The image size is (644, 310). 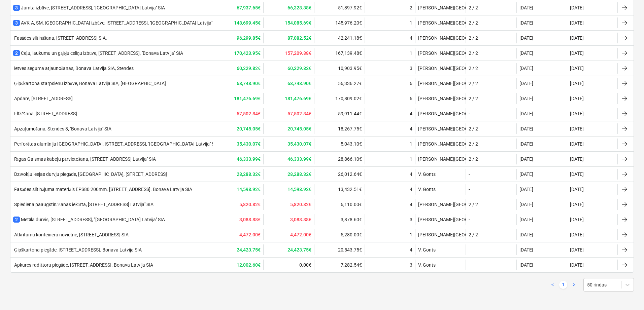 What do you see at coordinates (250, 220) in the screenshot?
I see `b: 3,088.88€` at bounding box center [250, 220].